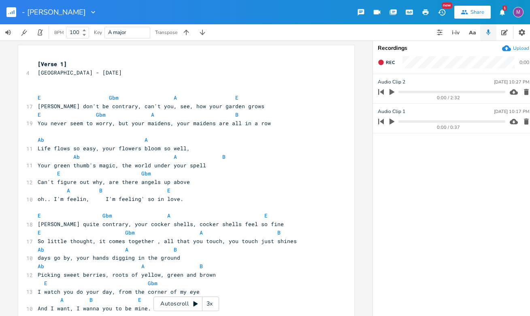 The width and height of the screenshot is (530, 316). What do you see at coordinates (117, 32) in the screenshot?
I see `span: A major` at bounding box center [117, 32].